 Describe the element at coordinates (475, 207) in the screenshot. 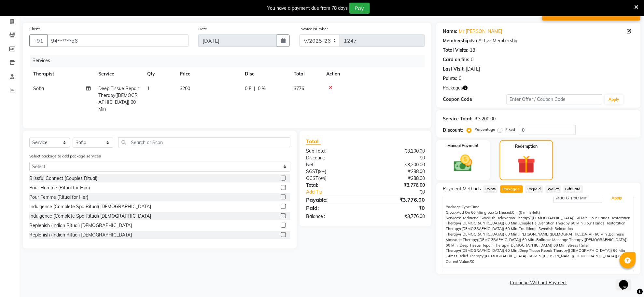

I see `span: Time` at that location.